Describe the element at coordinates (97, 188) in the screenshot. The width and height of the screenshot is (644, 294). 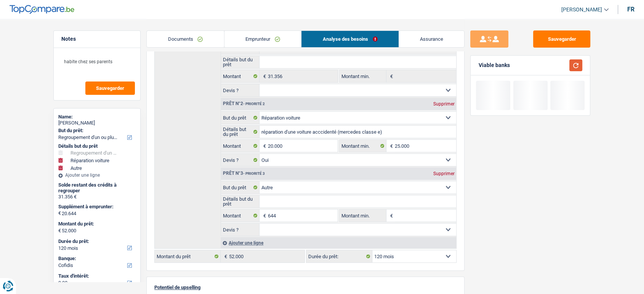
I see `div: Solde restant des crédits à regrouper` at that location.